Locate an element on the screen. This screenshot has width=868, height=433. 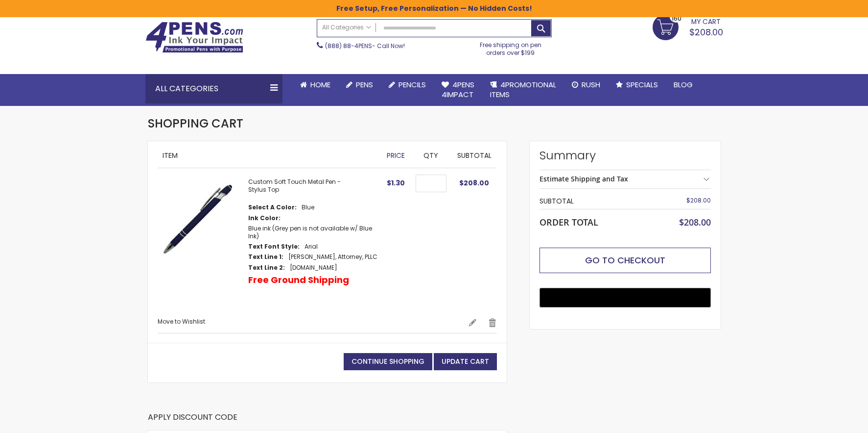
dd: Arial is located at coordinates (311, 247).